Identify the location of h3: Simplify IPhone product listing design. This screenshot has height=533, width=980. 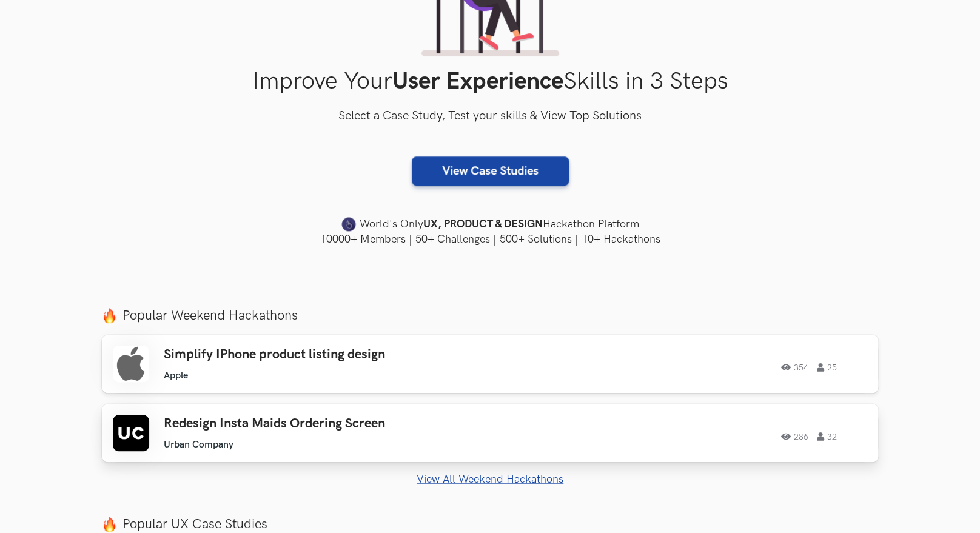
(336, 355).